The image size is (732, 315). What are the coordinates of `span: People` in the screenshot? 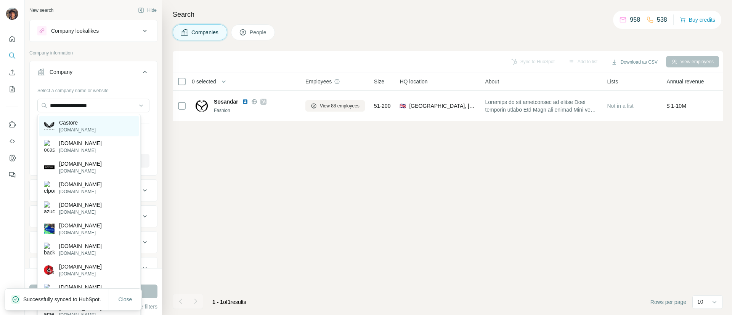 It's located at (259, 32).